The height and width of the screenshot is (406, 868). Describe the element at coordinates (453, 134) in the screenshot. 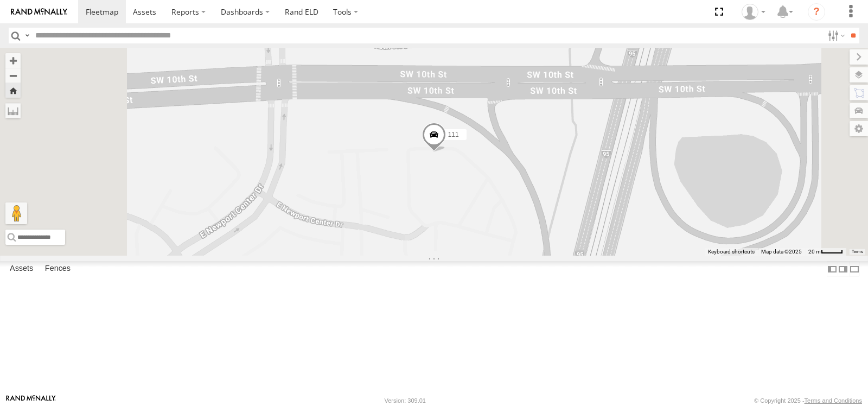

I see `span: 111` at that location.